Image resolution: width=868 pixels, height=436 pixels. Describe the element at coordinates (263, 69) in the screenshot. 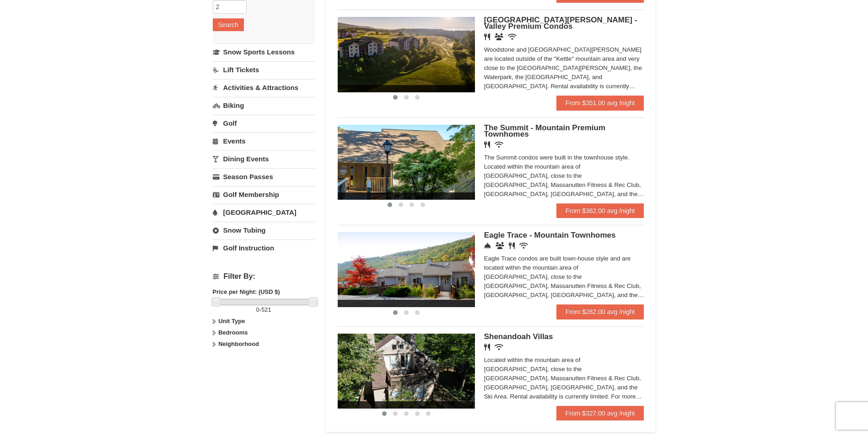

I see `a: Lift Tickets` at that location.